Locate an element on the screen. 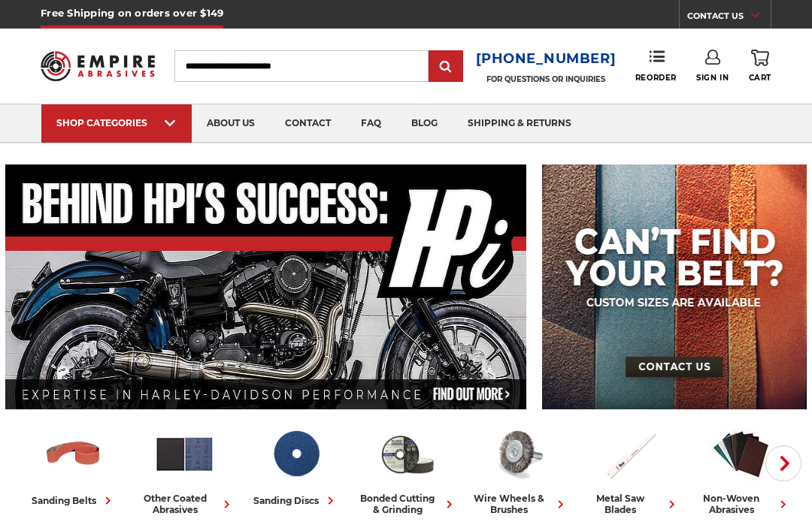 The height and width of the screenshot is (531, 812). img: Banner for an interview featuring Horsepower Inc who makes Harley performance upgrades featured o... is located at coordinates (265, 287).